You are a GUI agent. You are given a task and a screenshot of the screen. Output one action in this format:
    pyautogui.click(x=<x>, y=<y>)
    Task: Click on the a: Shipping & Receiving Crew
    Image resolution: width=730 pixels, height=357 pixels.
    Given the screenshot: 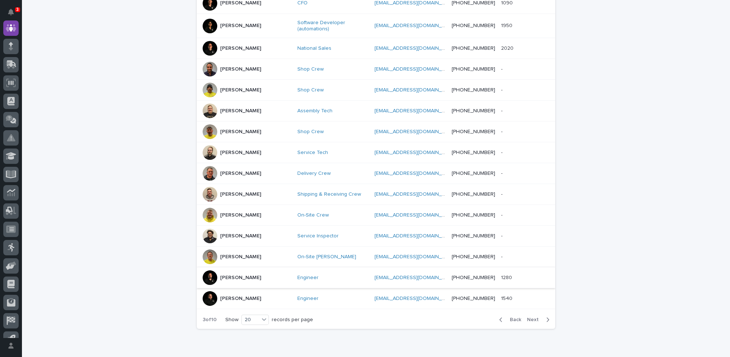 What is the action you would take?
    pyautogui.click(x=329, y=194)
    